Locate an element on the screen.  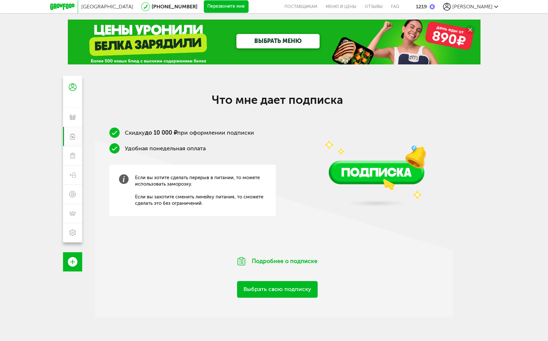
span: Скидку при оформлении подписки is located at coordinates (190, 133).